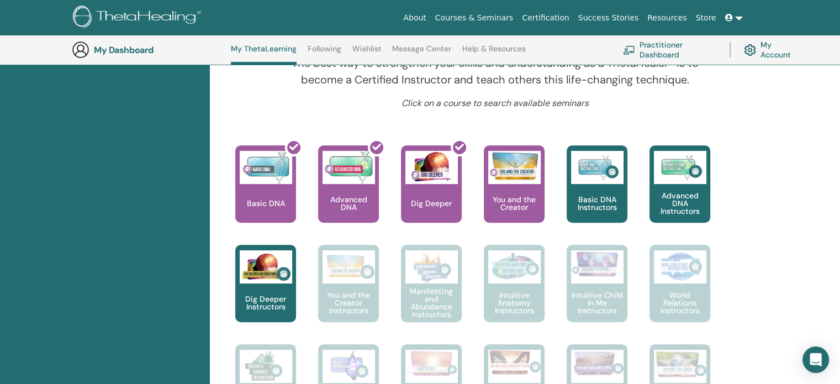 This screenshot has height=384, width=840. I want to click on img: World Relations Instructors, so click(680, 267).